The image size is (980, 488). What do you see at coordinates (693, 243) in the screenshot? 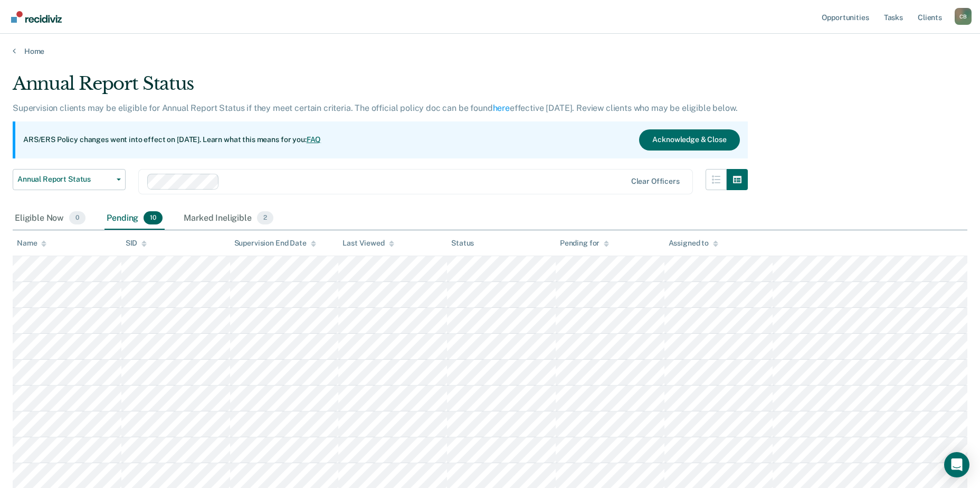
I see `div: Assigned to` at bounding box center [693, 243].